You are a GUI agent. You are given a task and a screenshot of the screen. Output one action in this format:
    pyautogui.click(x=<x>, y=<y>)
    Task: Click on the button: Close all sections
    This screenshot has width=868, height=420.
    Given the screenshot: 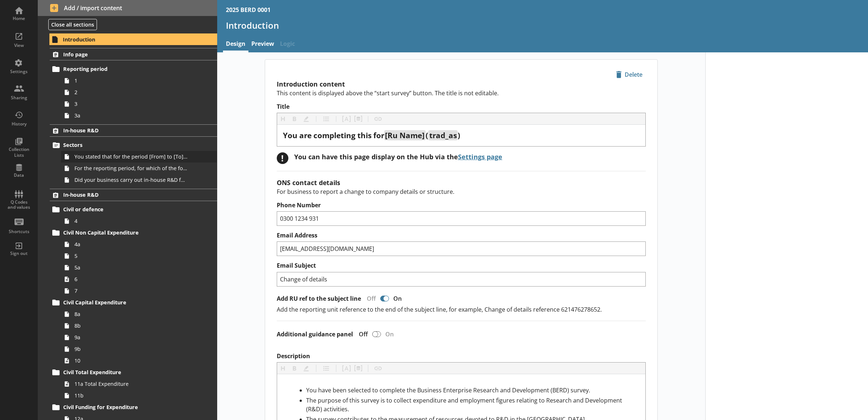 What is the action you would take?
    pyautogui.click(x=73, y=24)
    